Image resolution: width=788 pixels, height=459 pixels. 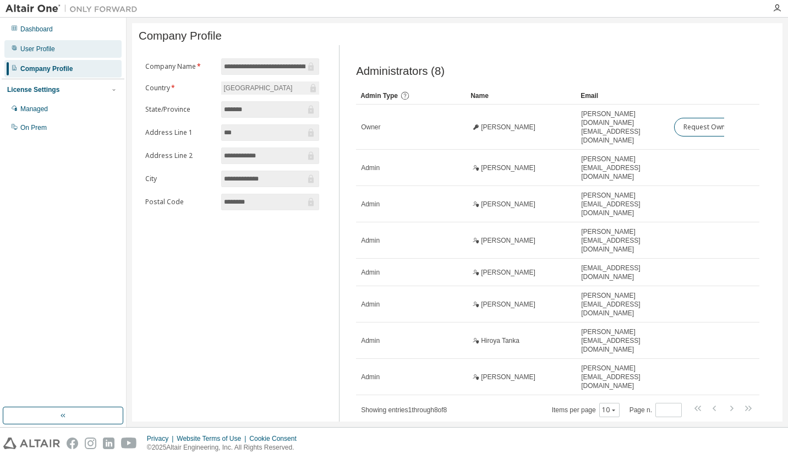 I want to click on div: Managed, so click(x=34, y=109).